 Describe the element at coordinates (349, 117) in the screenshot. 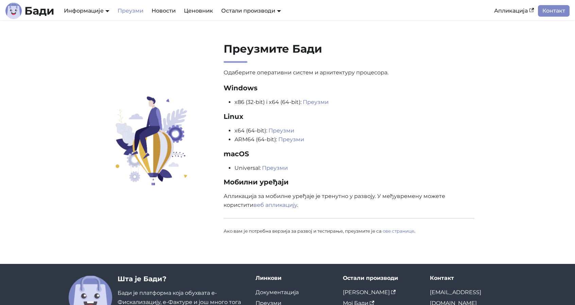

I see `h3: Linux` at that location.